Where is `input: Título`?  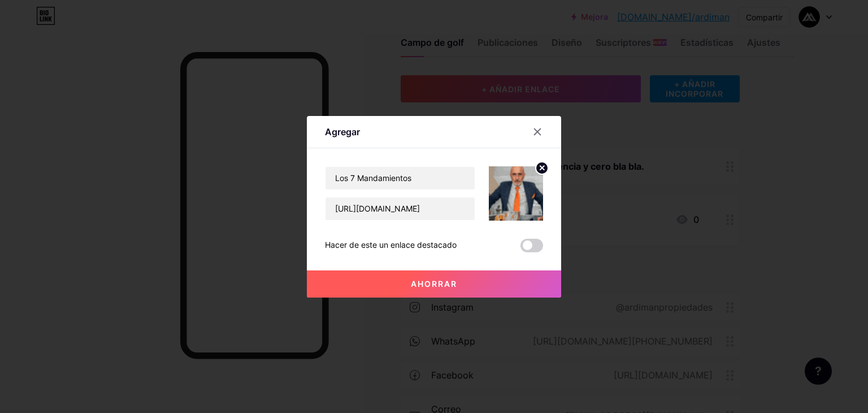 input: Título is located at coordinates (400, 178).